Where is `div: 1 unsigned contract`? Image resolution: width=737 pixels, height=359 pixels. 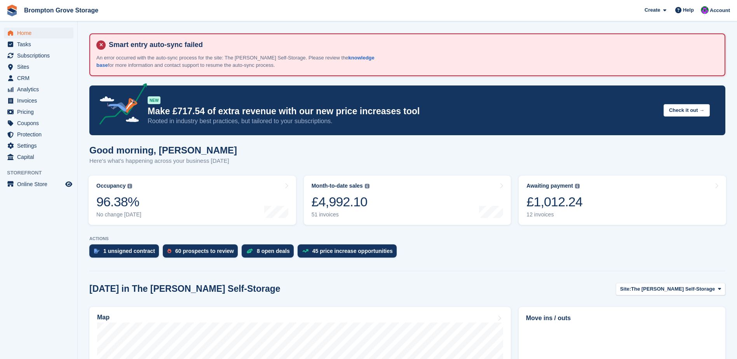
div: 1 unsigned contract is located at coordinates (129, 251).